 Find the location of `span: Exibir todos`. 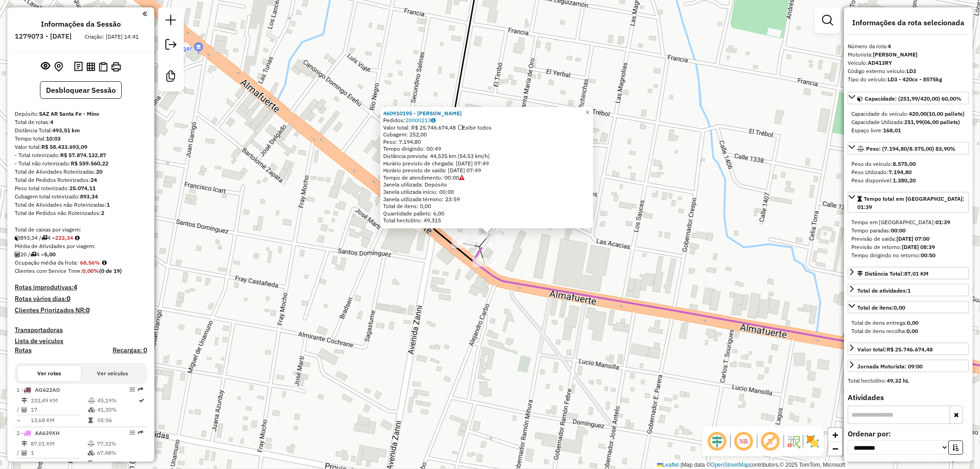

span: Exibir todos is located at coordinates (475, 127).